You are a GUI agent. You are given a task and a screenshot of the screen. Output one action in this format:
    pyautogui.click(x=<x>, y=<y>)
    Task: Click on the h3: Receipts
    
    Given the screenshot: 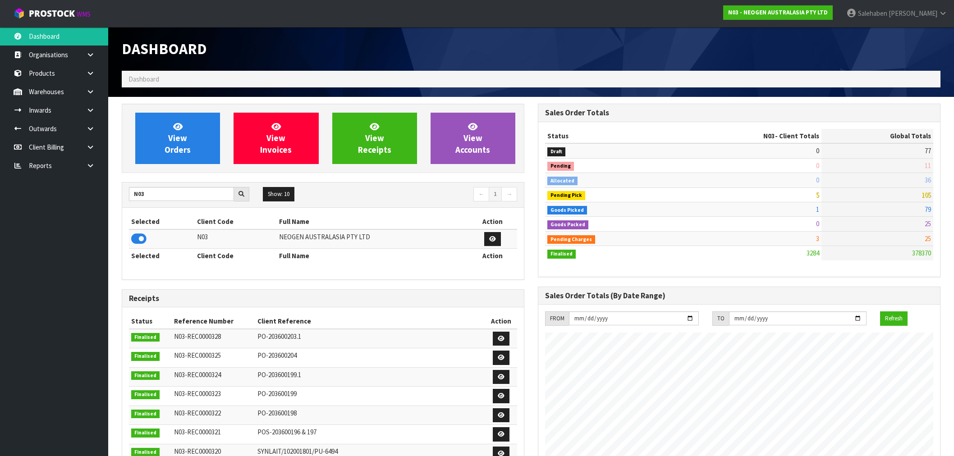 What is the action you would take?
    pyautogui.click(x=323, y=298)
    